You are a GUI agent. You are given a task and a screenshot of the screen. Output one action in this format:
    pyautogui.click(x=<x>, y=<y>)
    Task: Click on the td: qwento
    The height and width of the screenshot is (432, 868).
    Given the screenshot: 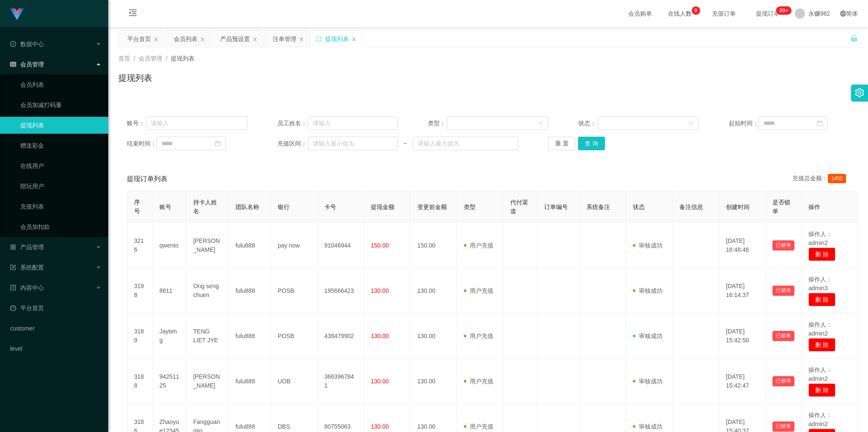 What is the action you would take?
    pyautogui.click(x=170, y=245)
    